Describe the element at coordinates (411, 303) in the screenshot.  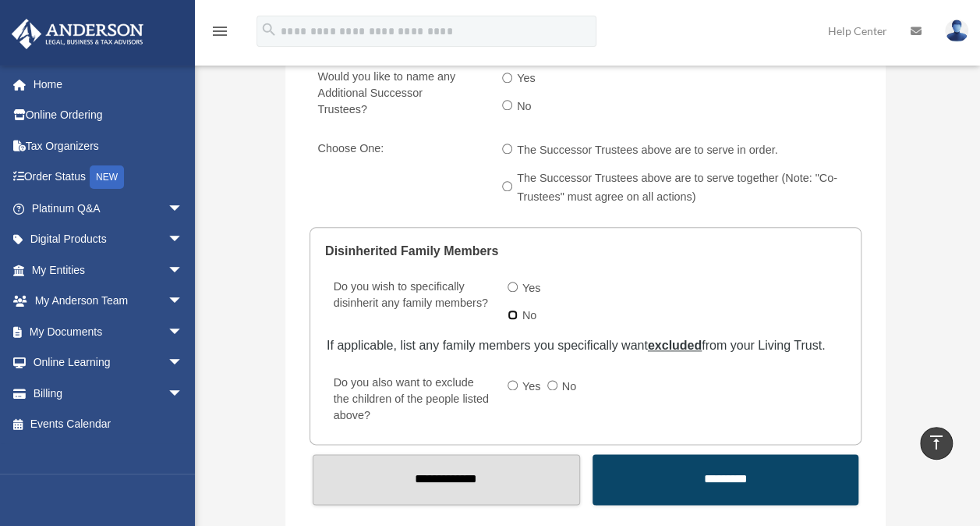
I see `label: Do you wish to specifically disinherit any family members?` at that location.